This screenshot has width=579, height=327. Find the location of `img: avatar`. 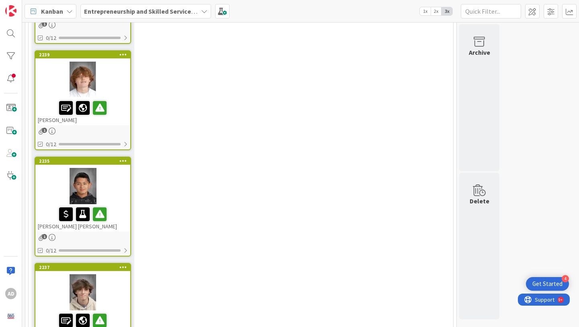

img: avatar is located at coordinates (11, 316).